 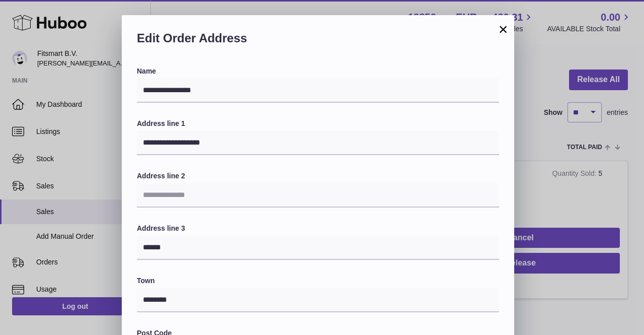 I want to click on h2: Edit Order Address, so click(x=318, y=40).